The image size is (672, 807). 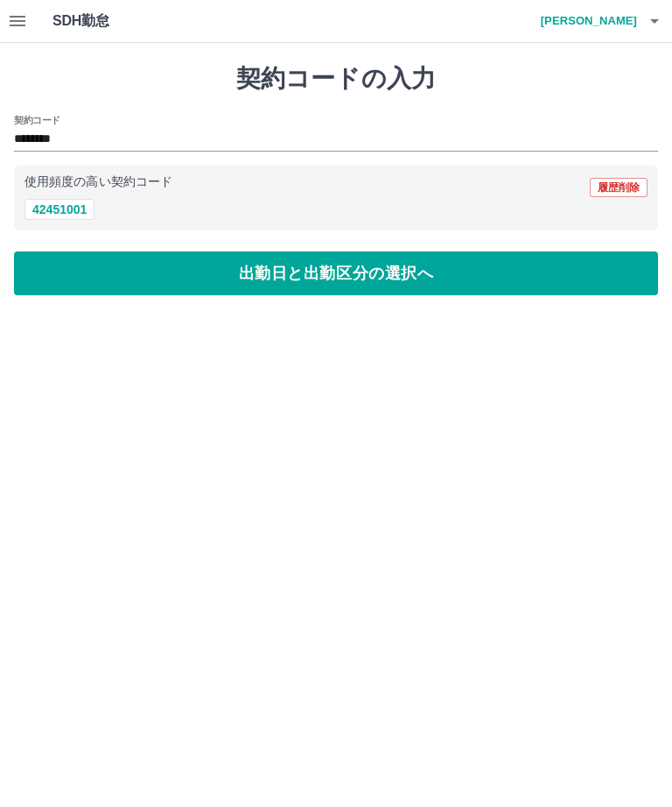 What do you see at coordinates (336, 79) in the screenshot?
I see `h1: 契約コードの入力` at bounding box center [336, 79].